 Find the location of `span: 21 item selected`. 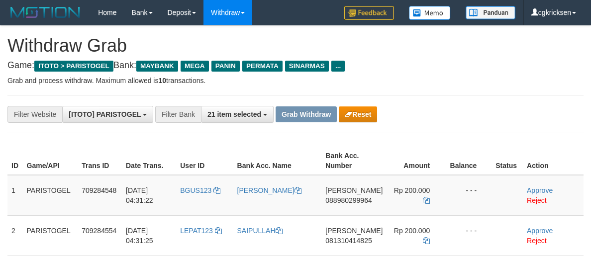

span: 21 item selected is located at coordinates (234, 114).